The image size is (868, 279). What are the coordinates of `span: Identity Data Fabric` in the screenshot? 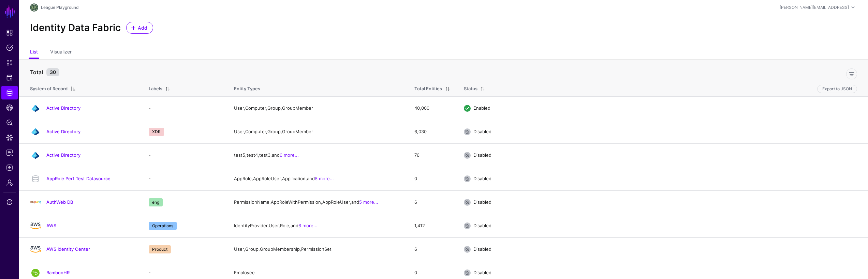 It's located at (9, 93).